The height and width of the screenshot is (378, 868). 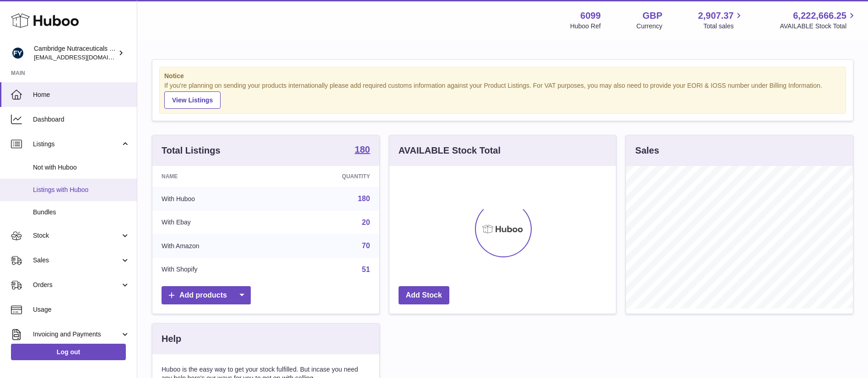 I want to click on span: Invoicing and Payments, so click(x=76, y=334).